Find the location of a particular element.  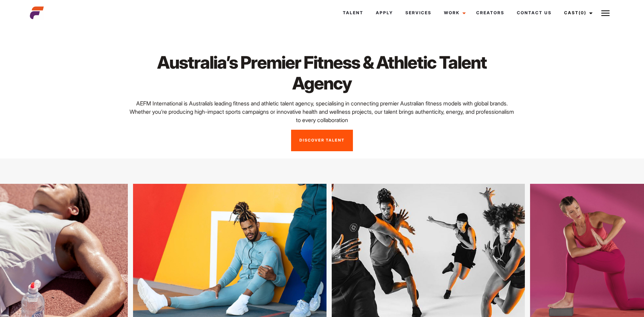

img: cropped-aefm-brand-fav-22-square.png is located at coordinates (36, 13).